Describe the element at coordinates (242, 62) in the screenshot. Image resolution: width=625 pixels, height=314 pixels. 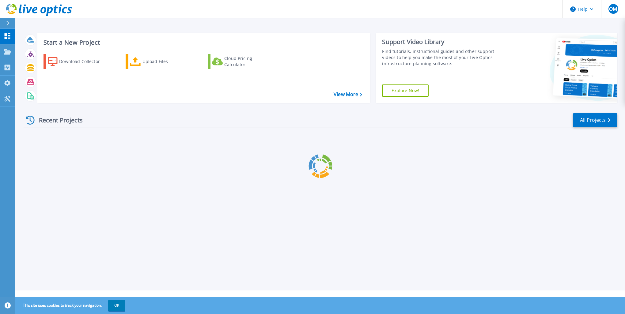
I see `a: Cloud Pricing Calculator` at that location.